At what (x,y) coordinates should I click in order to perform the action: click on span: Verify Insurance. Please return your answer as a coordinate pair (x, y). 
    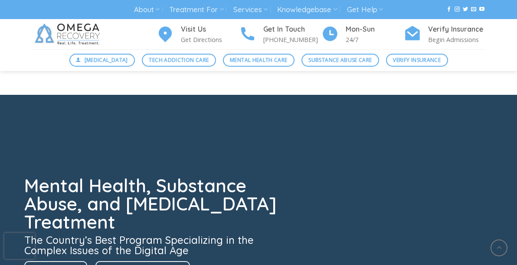
    Looking at the image, I should click on (417, 60).